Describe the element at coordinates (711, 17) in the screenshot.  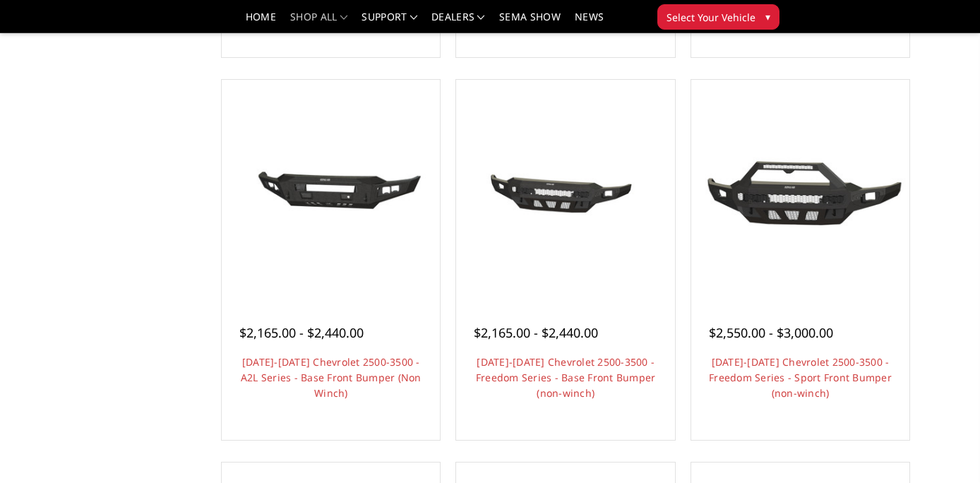
I see `span: Select Your Vehicle` at that location.